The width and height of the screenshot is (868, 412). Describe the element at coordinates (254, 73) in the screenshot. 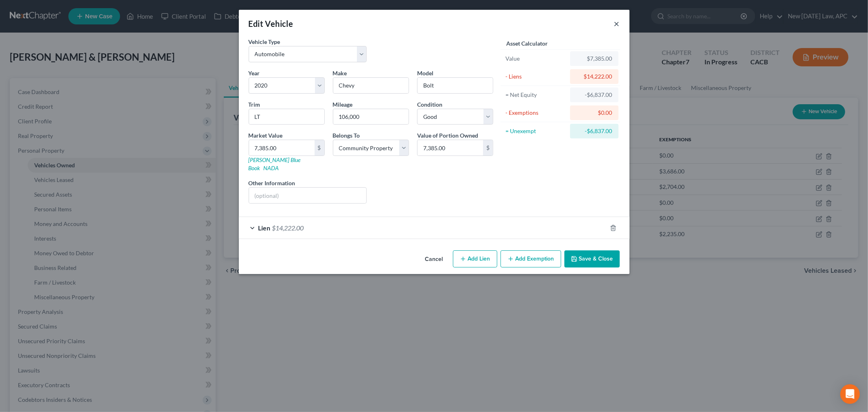

I see `label: Year` at that location.